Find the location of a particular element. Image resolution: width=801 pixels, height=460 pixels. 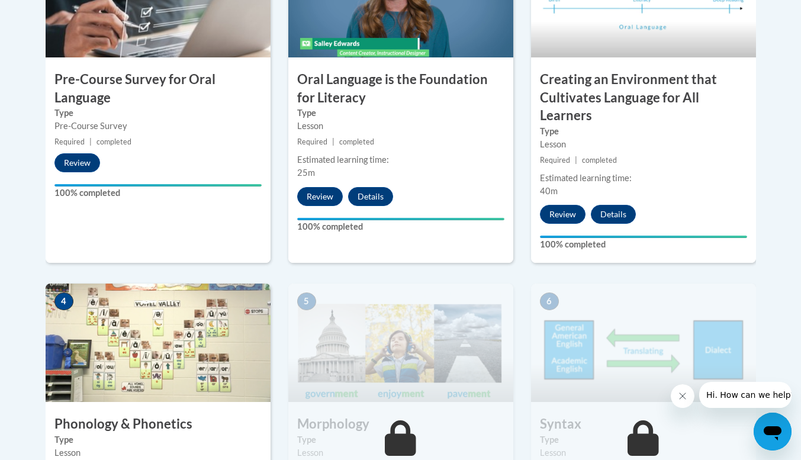

h3: Morphology is located at coordinates (401, 424).